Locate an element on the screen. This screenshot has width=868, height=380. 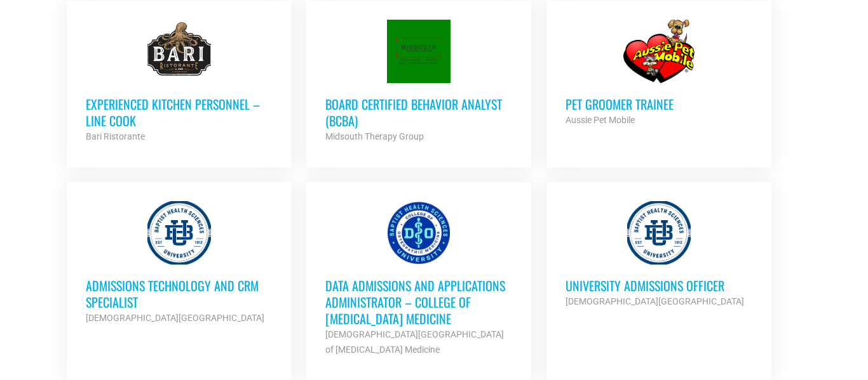
h3: Admissions Technology and CRM Specialist is located at coordinates (179, 294).